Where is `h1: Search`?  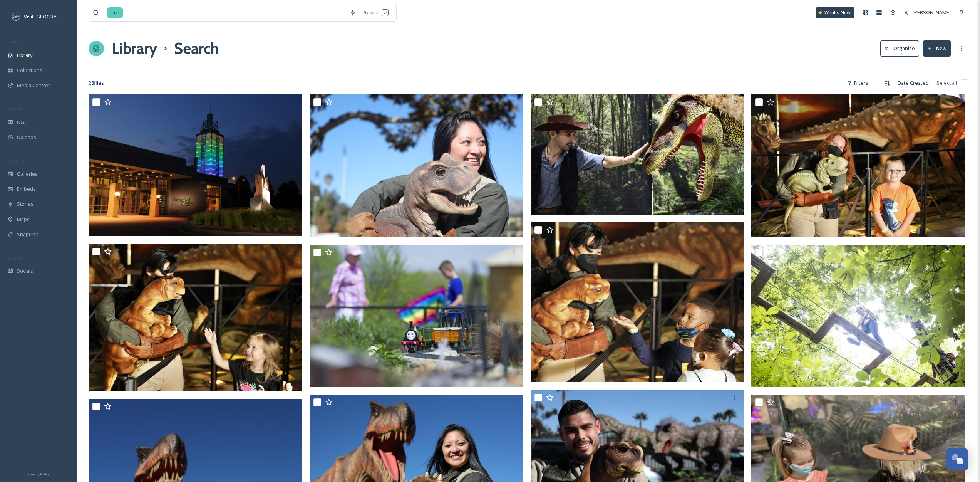 h1: Search is located at coordinates (197, 49).